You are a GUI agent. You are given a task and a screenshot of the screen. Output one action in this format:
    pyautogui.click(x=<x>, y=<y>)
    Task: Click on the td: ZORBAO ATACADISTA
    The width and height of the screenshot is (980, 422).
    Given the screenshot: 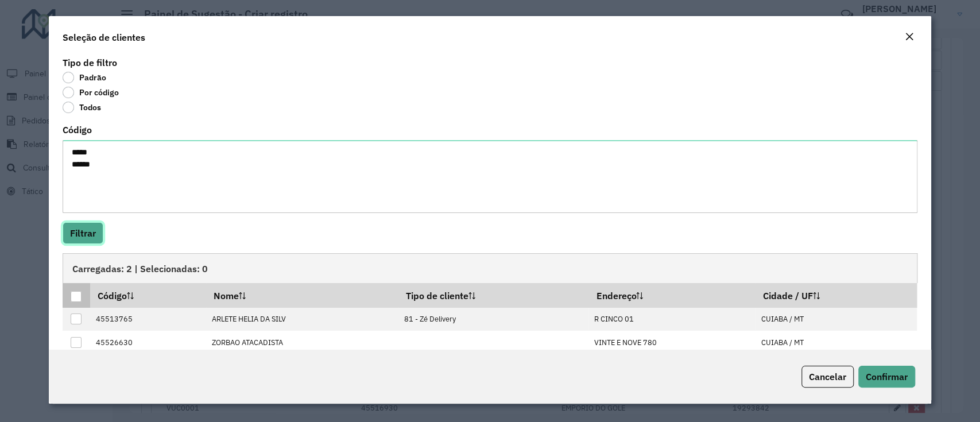 What is the action you would take?
    pyautogui.click(x=302, y=343)
    